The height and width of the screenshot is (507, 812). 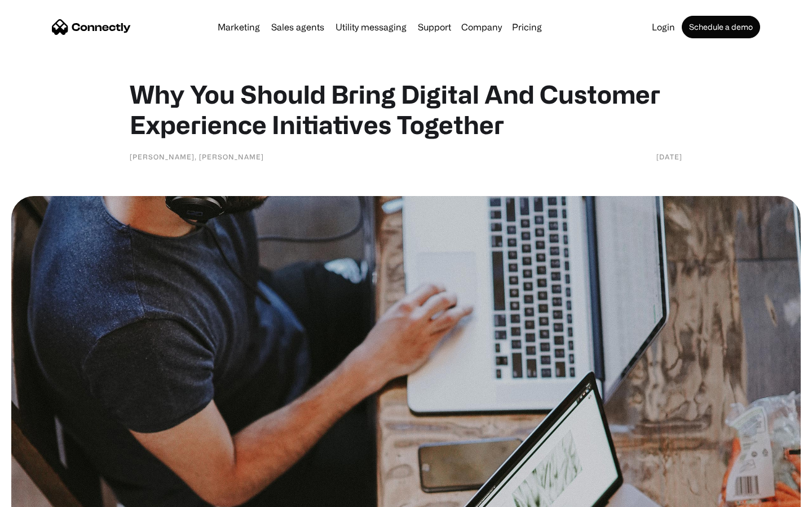 What do you see at coordinates (39, 495) in the screenshot?
I see `aside: Language selected: English` at bounding box center [39, 495].